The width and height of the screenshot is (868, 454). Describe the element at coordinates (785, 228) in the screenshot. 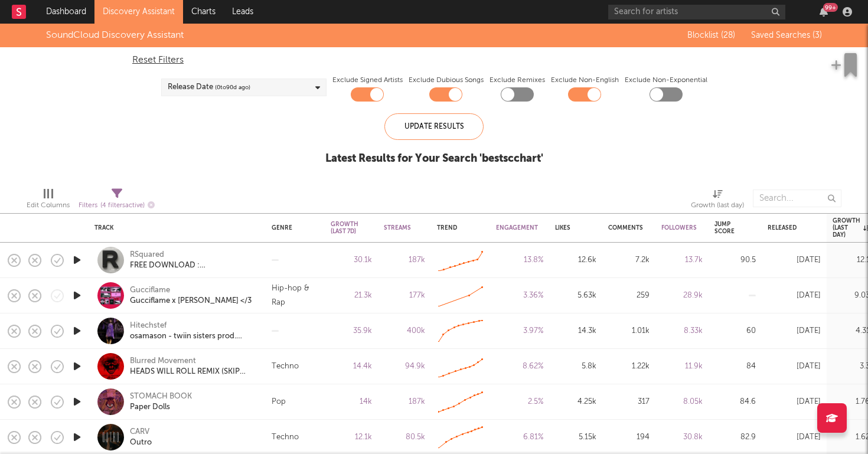

I see `div: Released` at that location.